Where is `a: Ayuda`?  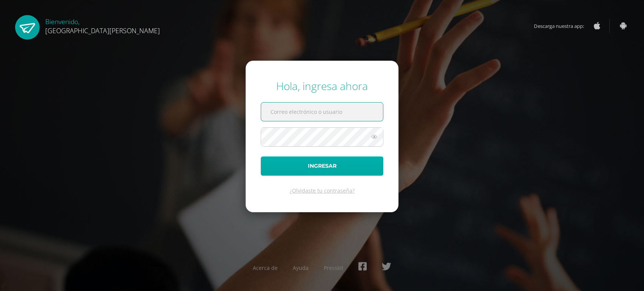
a: Ayuda is located at coordinates (301, 267).